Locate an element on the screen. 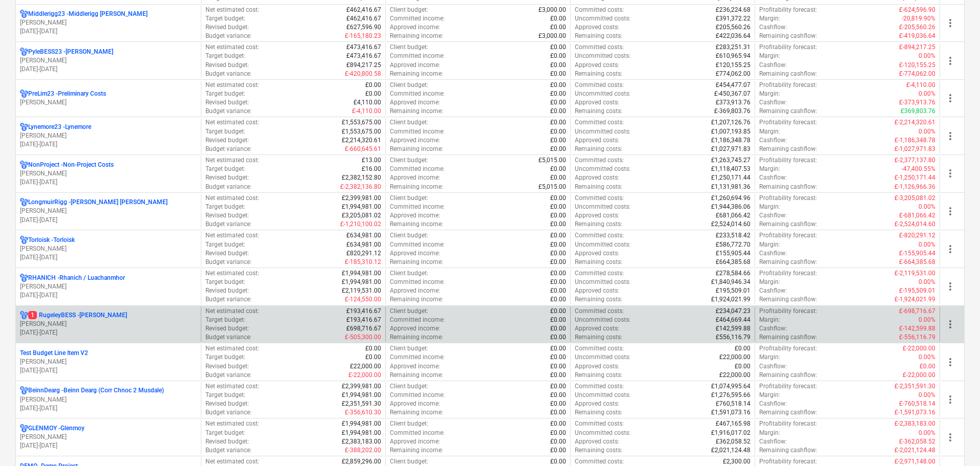 This screenshot has height=466, width=980. p: £-4,110.00 is located at coordinates (366, 111).